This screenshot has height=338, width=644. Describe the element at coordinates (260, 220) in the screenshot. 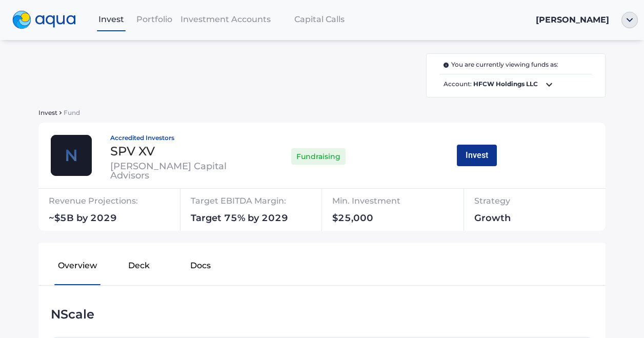

I see `div: Target 75% by 2029` at that location.